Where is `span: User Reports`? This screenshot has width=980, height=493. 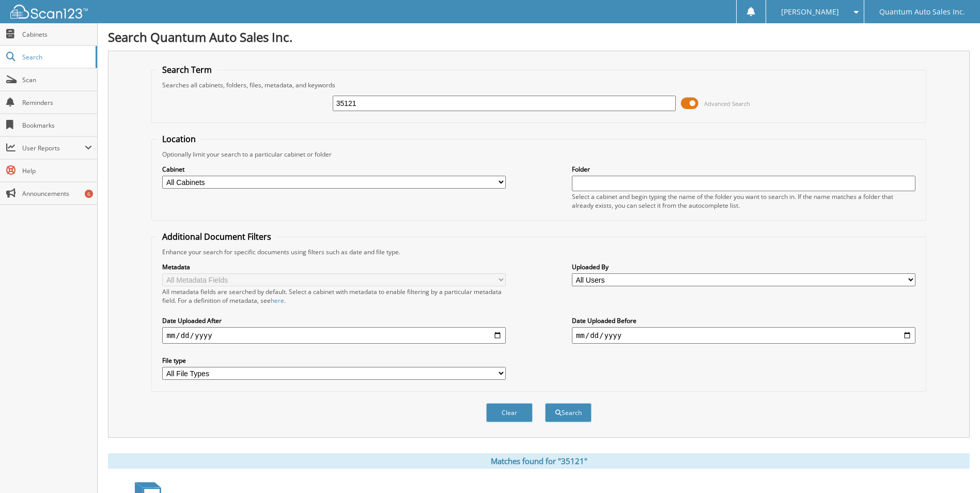
span: User Reports is located at coordinates (53, 148).